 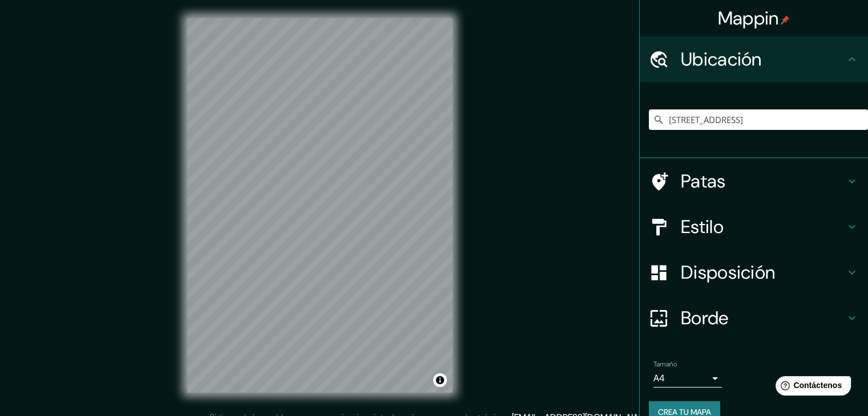 What do you see at coordinates (440, 380) in the screenshot?
I see `button: Activar o desactivar atribución` at bounding box center [440, 380].